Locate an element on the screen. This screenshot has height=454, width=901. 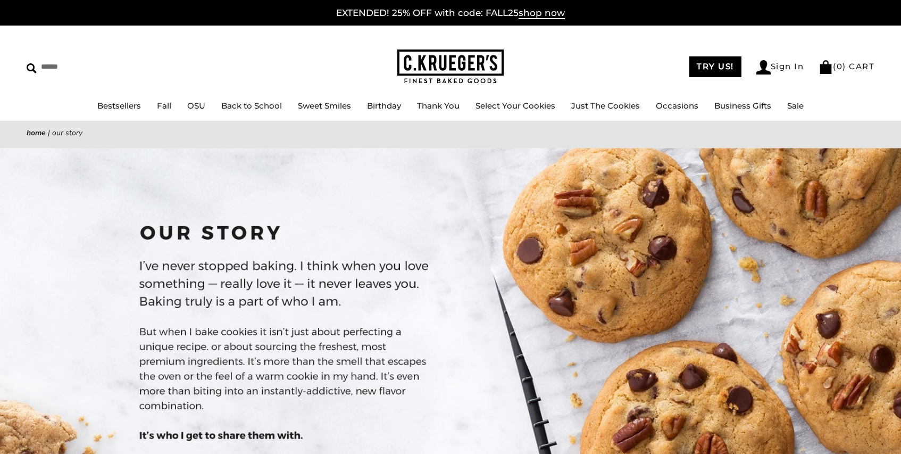
a: TRY US! is located at coordinates (715, 66).